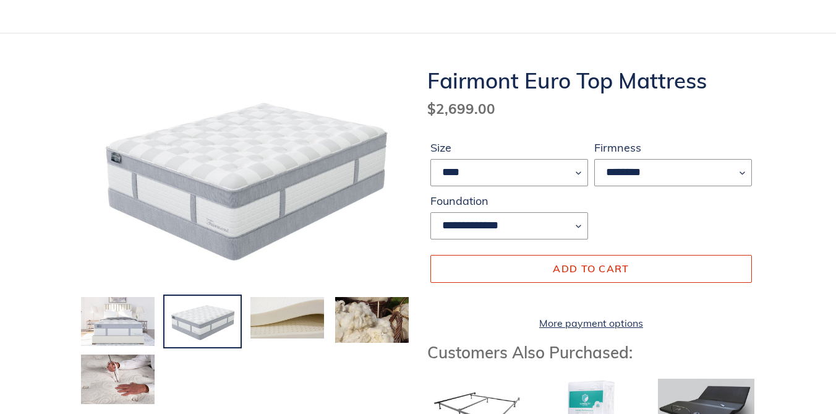  What do you see at coordinates (591, 80) in the screenshot?
I see `h1: Fairmont Euro Top Mattress` at bounding box center [591, 80].